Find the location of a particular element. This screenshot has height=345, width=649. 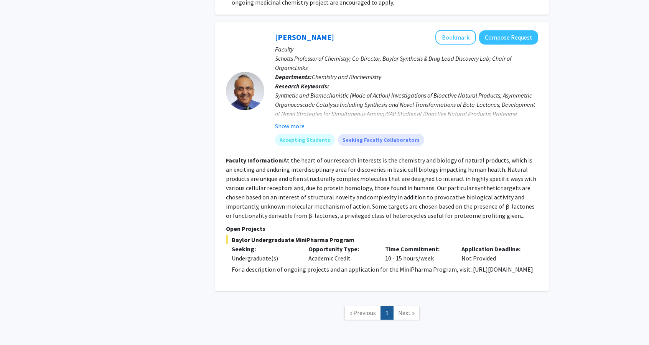

span: « Previous is located at coordinates (363, 312).